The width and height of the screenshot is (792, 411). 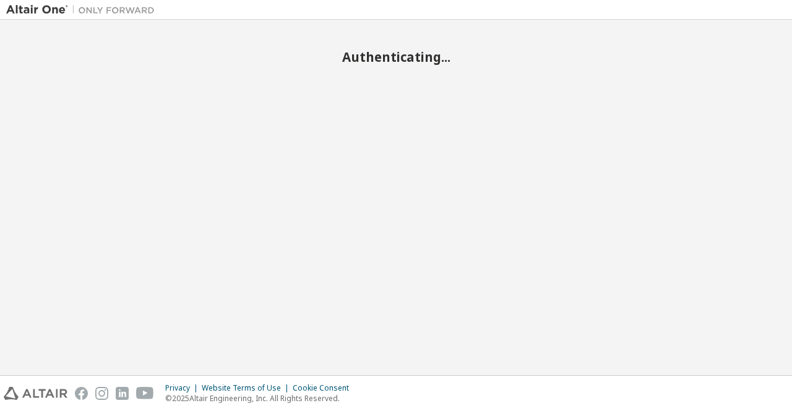 I want to click on img: facebook.svg, so click(x=81, y=393).